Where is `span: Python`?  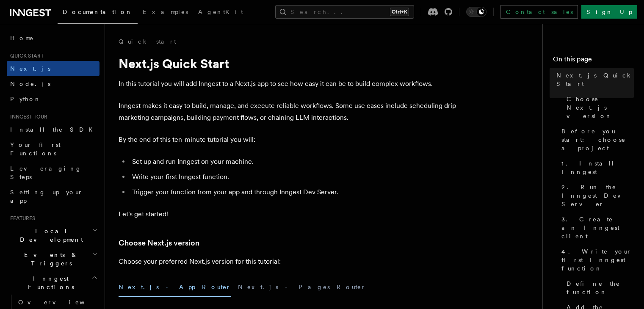
span: Python is located at coordinates (25, 99).